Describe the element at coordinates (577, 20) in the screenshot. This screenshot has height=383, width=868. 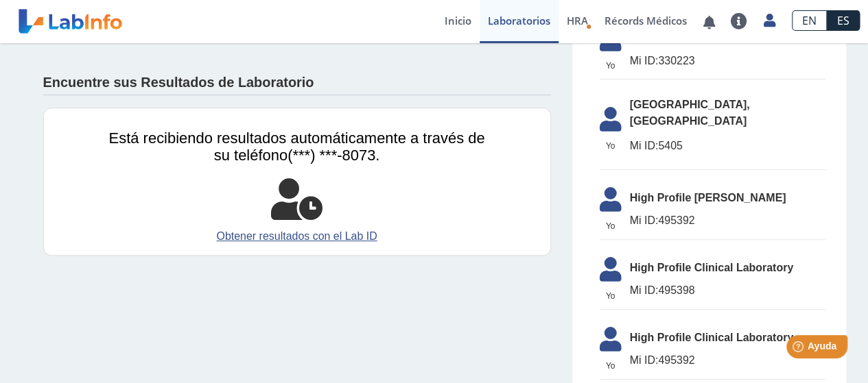
I see `span: HRA` at that location.